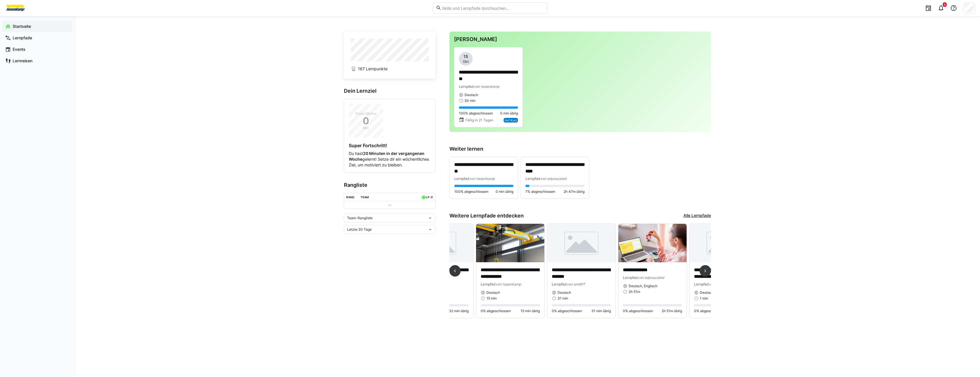 Image resolution: width=980 pixels, height=377 pixels. What do you see at coordinates (386, 156) in the screenshot?
I see `strong: 20 Minuten in der vergangenen Woche` at bounding box center [386, 156].